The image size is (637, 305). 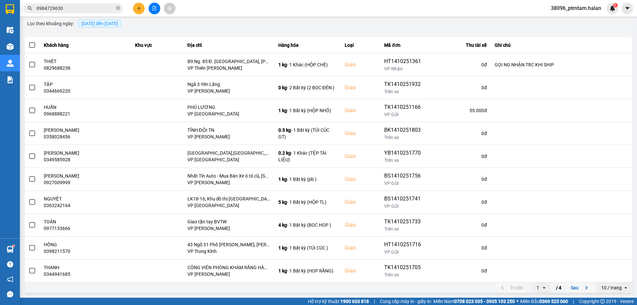 What do you see at coordinates (229, 107) in the screenshot?
I see `div: PHÚ LƯƠNG` at bounding box center [229, 107].